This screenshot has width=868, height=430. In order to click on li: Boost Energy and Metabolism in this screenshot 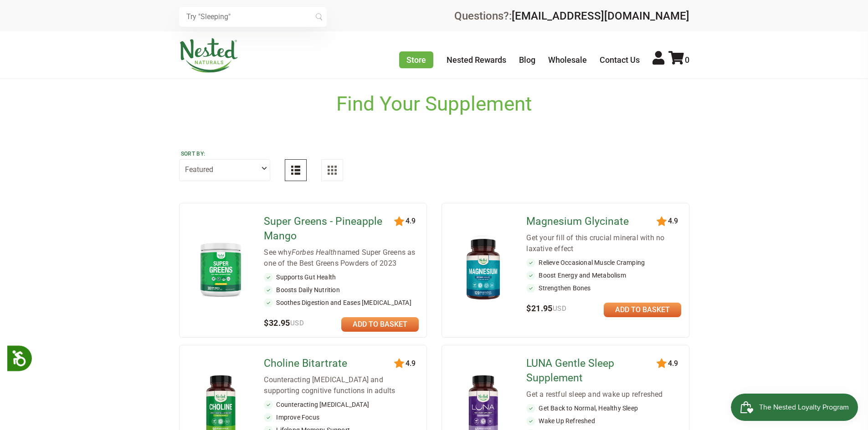, I will do `click(603, 276)`.